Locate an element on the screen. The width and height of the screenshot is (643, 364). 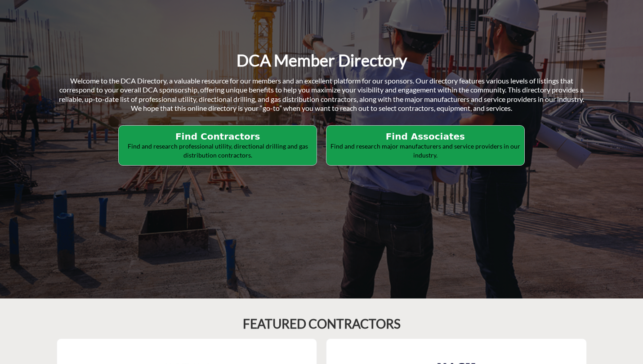
h2: FEATURED CONTRACTORS is located at coordinates (322, 325).